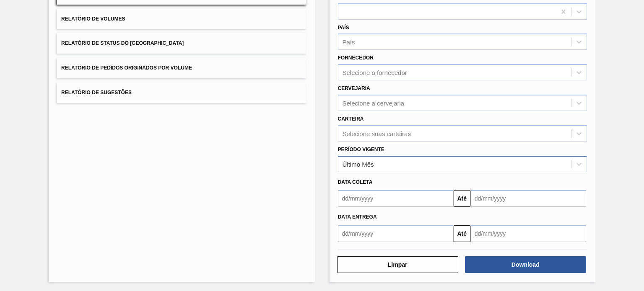 Image resolution: width=644 pixels, height=291 pixels. I want to click on span: Data entrega, so click(358, 217).